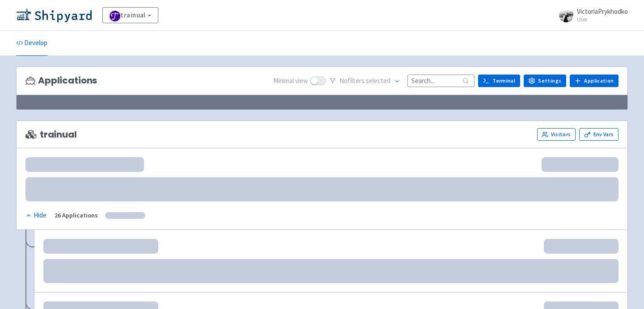  What do you see at coordinates (378, 80) in the screenshot?
I see `span: selected` at bounding box center [378, 80].